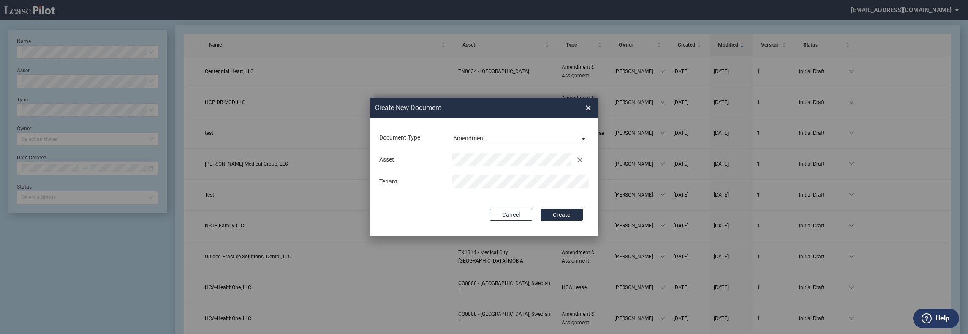  I want to click on div: Tenant, so click(411, 182).